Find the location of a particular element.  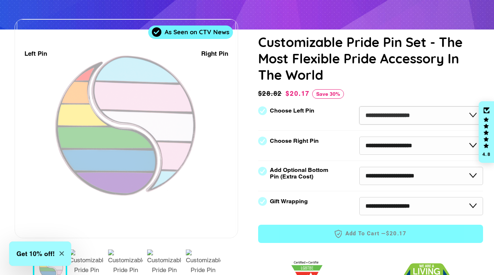

div: 4.8 is located at coordinates (486, 154).